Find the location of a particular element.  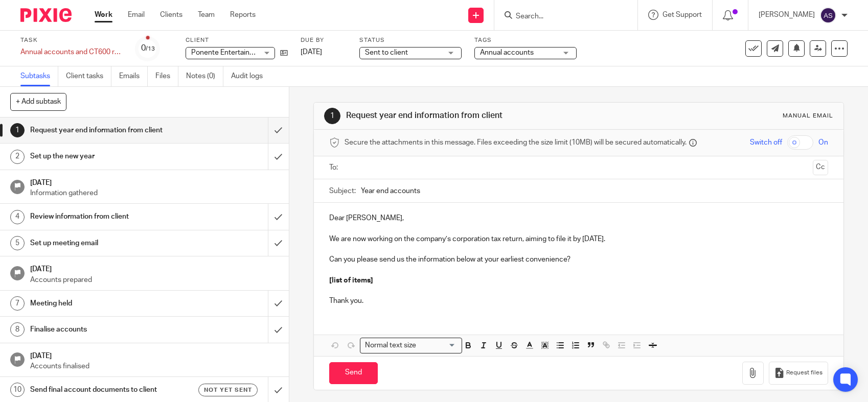

div: 7 is located at coordinates (18, 304).